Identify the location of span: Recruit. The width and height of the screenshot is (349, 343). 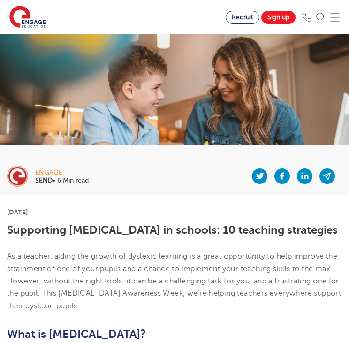
(243, 17).